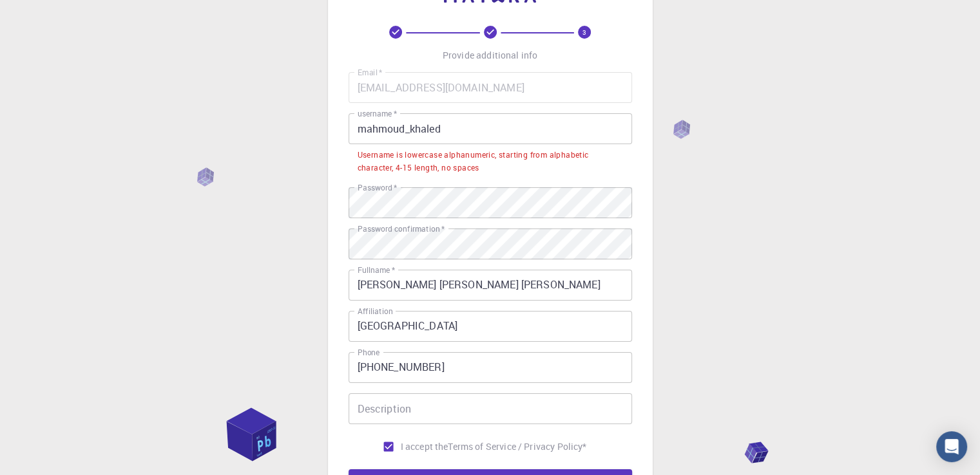 The width and height of the screenshot is (980, 475). Describe the element at coordinates (376, 270) in the screenshot. I see `label: Fullname` at that location.